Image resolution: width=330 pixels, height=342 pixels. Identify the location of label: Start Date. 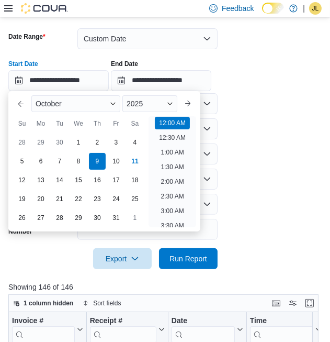
(23, 64).